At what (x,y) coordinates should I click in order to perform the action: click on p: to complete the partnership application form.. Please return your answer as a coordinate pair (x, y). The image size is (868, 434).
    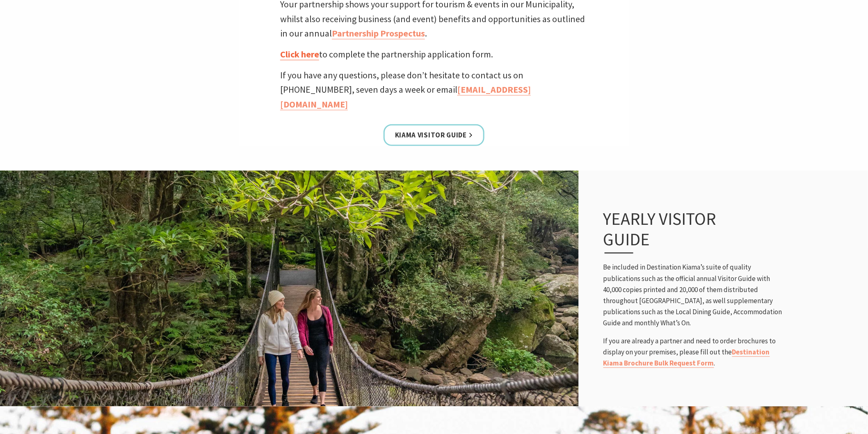
    Looking at the image, I should click on (434, 54).